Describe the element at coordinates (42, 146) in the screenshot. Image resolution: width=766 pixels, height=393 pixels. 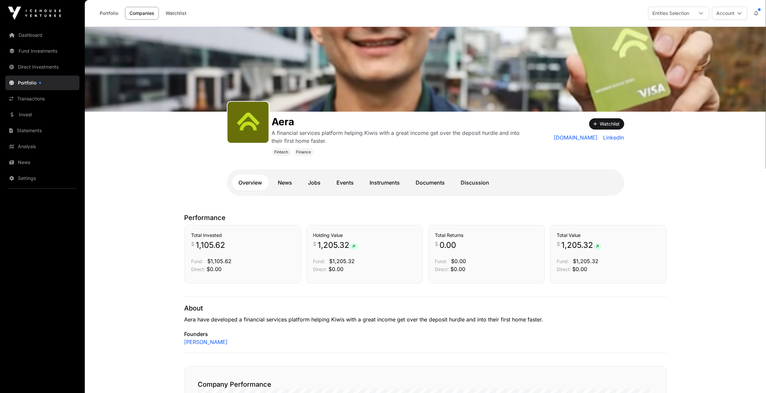
I see `a: Analysis` at that location.